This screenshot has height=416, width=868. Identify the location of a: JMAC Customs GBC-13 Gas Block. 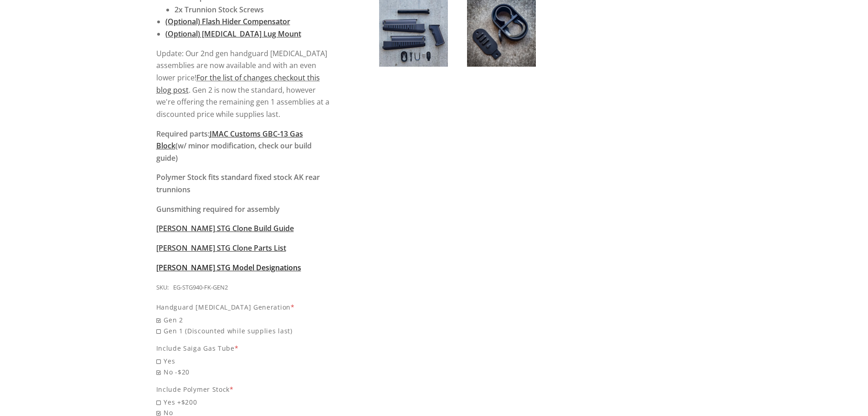
(229, 140).